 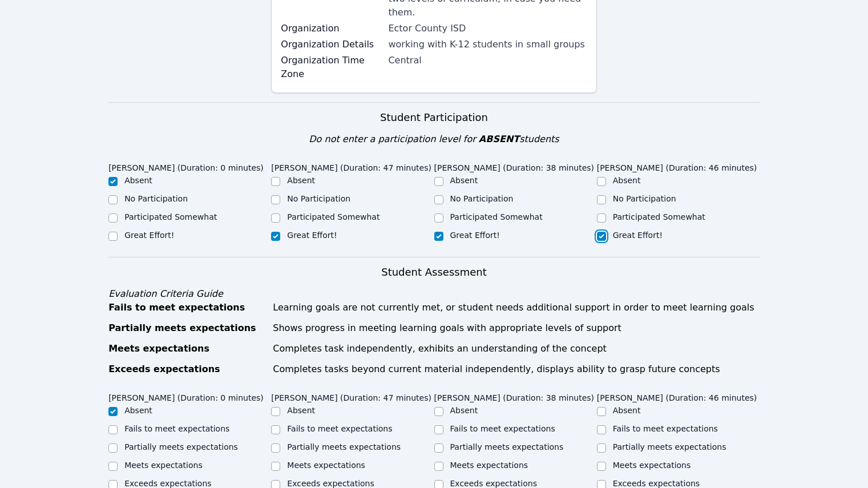 What do you see at coordinates (488, 44) in the screenshot?
I see `div: working with K-12 students in small groups` at bounding box center [488, 44].